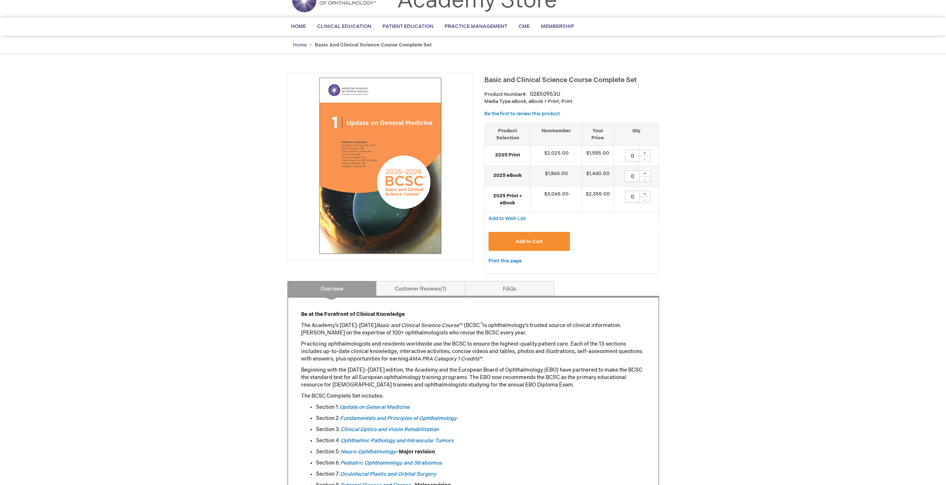 Image resolution: width=946 pixels, height=485 pixels. Describe the element at coordinates (560, 80) in the screenshot. I see `span: Basic and Clinical Science Course Complete Set` at that location.